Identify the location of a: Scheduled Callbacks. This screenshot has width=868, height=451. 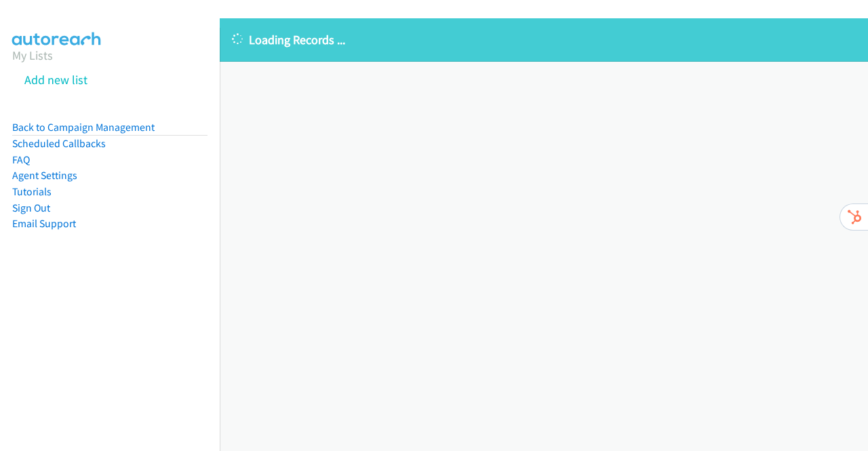
(59, 143).